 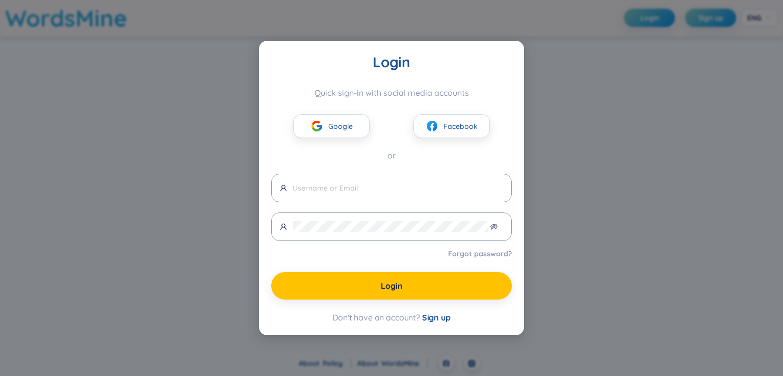 What do you see at coordinates (436, 318) in the screenshot?
I see `span: Sign up` at bounding box center [436, 318].